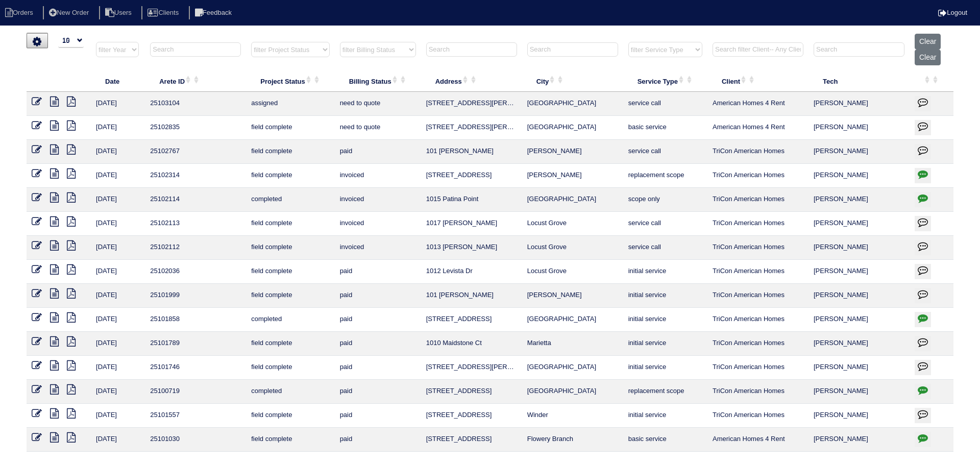 Image resolution: width=980 pixels, height=465 pixels. I want to click on button: Clear, so click(927, 57).